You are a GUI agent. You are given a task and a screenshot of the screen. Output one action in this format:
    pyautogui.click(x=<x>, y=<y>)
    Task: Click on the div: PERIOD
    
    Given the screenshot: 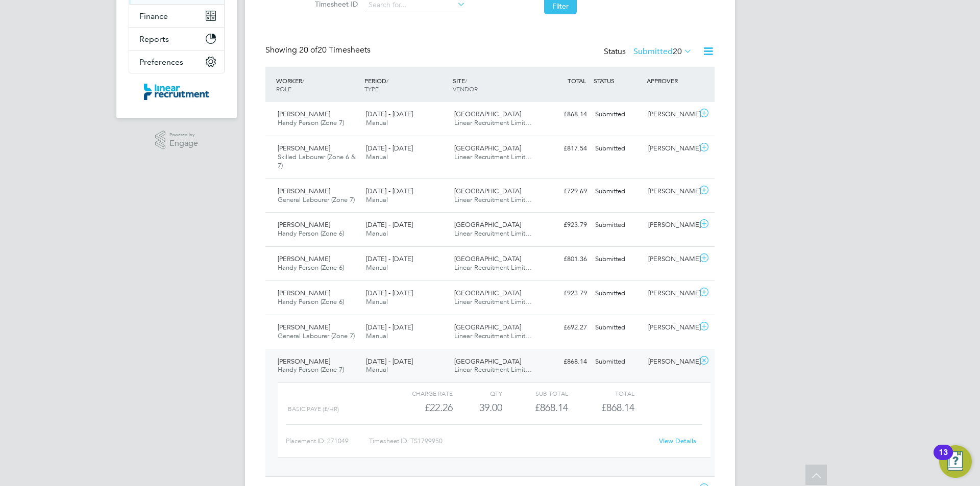 What is the action you would take?
    pyautogui.click(x=406, y=84)
    